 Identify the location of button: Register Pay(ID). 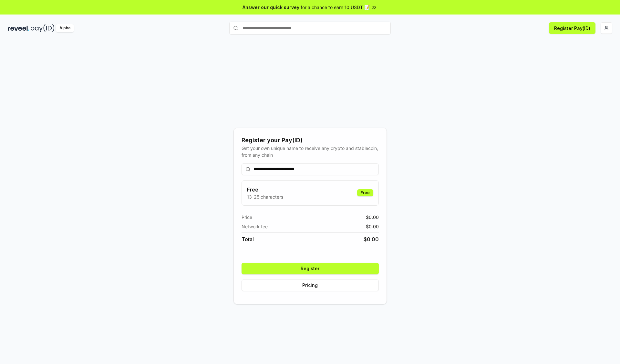
(572, 28).